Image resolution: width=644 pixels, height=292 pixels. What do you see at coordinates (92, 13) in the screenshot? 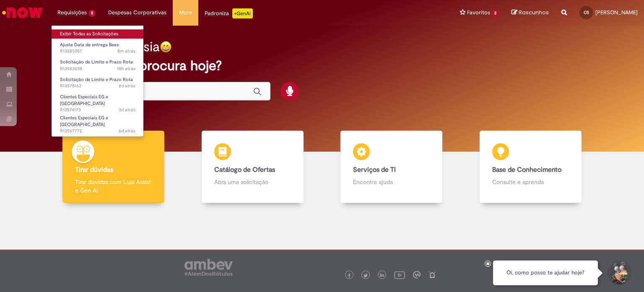
I see `span: 5` at bounding box center [92, 13].